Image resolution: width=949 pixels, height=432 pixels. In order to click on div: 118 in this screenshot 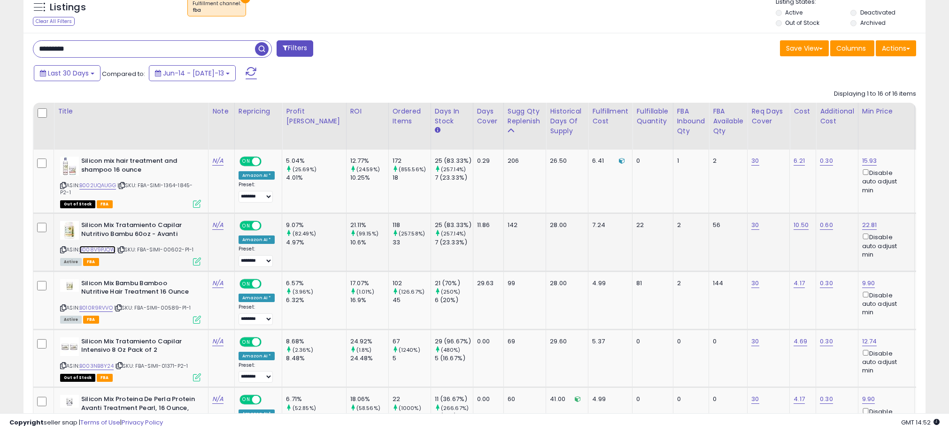, I will do `click(411, 225)`.